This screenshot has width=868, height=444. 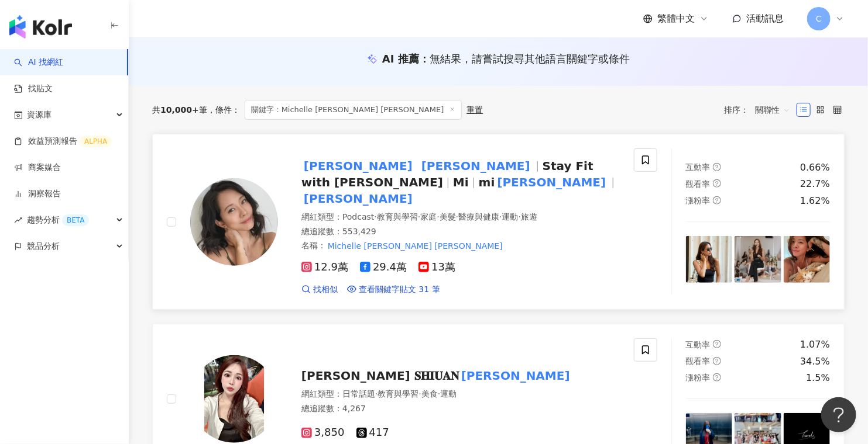 What do you see at coordinates (383, 267) in the screenshot?
I see `span: 29.4萬` at bounding box center [383, 267].